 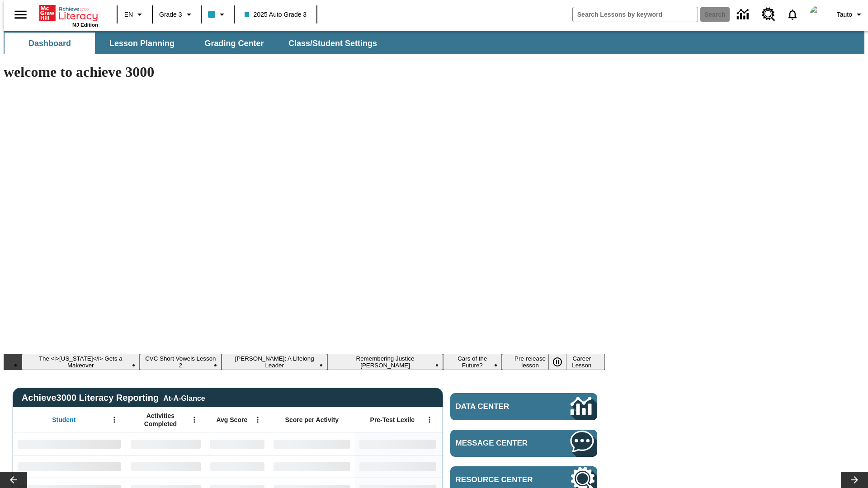 What do you see at coordinates (304, 72) in the screenshot?
I see `h1: welcome to achieve 3000` at bounding box center [304, 72].